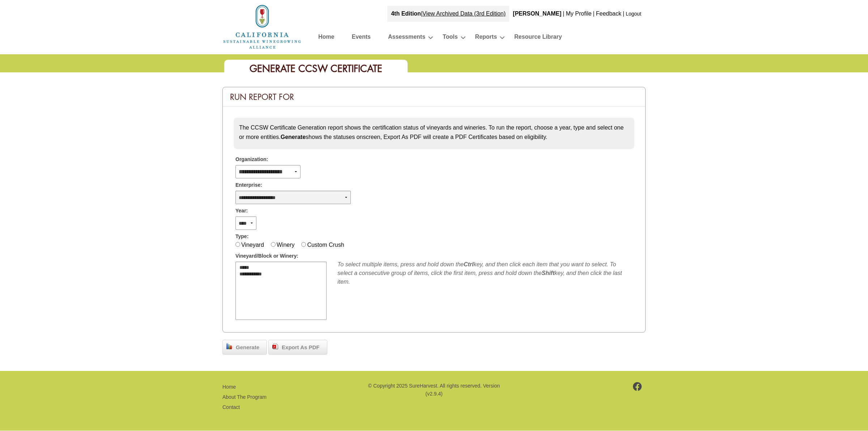 The image size is (868, 431). Describe the element at coordinates (434, 390) in the screenshot. I see `p: © Copyright 2025 SureHarvest. All rights reserved. Version (v2.9.4)` at that location.